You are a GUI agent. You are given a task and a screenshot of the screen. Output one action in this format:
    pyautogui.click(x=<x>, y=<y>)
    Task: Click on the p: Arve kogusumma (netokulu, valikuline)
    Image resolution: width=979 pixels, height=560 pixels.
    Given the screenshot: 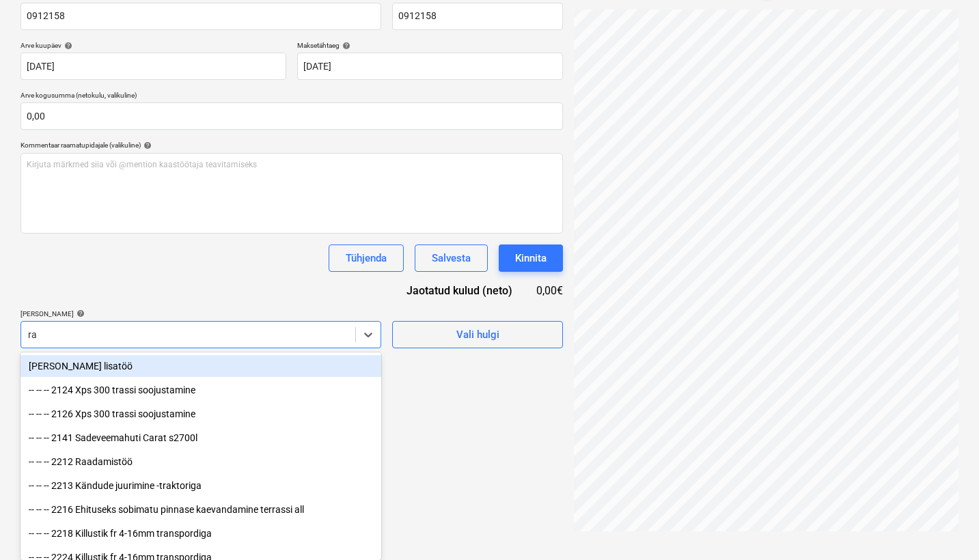 What is the action you would take?
    pyautogui.click(x=292, y=96)
    